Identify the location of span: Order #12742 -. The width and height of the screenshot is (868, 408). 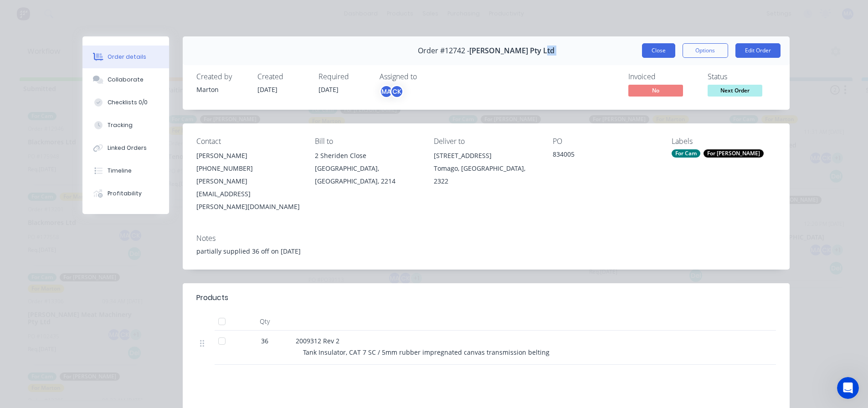
(443, 51).